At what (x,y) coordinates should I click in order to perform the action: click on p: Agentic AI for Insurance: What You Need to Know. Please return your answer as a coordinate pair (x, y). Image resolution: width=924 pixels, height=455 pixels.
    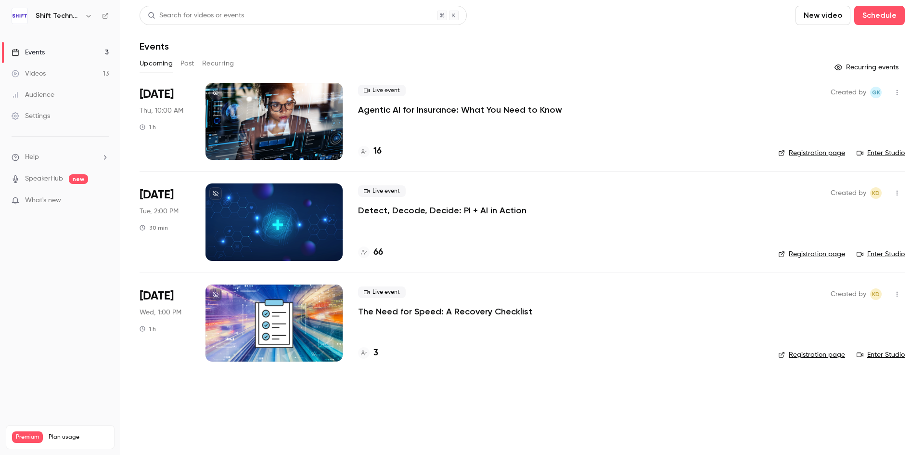
    Looking at the image, I should click on (460, 110).